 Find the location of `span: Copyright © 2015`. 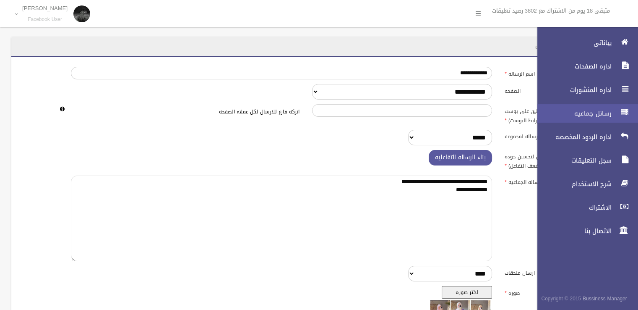

span: Copyright © 2015 is located at coordinates (561, 298).